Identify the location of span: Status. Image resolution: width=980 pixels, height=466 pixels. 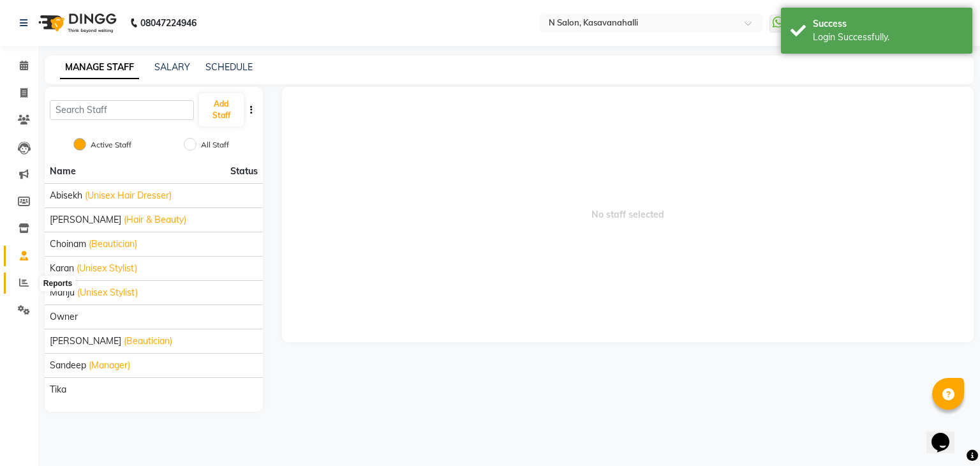
(244, 171).